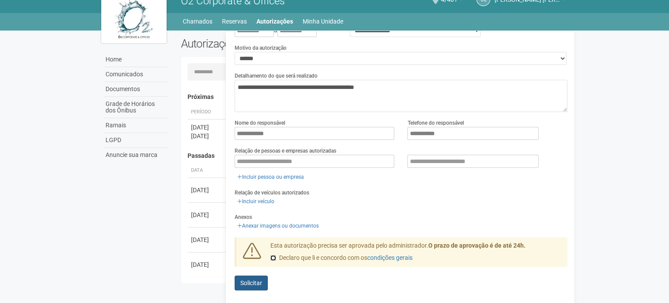 This screenshot has width=669, height=303. What do you see at coordinates (198, 21) in the screenshot?
I see `a: Chamados` at bounding box center [198, 21].